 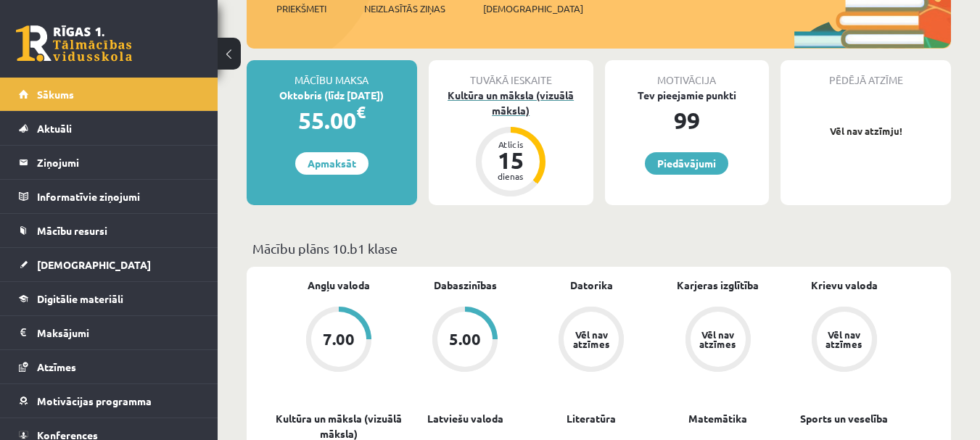 What do you see at coordinates (332, 74) in the screenshot?
I see `div: Mācību maksa` at bounding box center [332, 74].